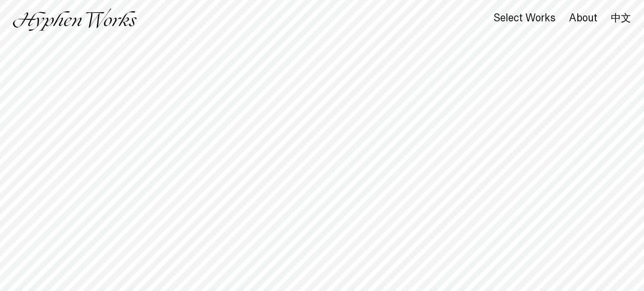 The image size is (644, 291). What do you see at coordinates (525, 18) in the screenshot?
I see `a: Select Works` at bounding box center [525, 18].